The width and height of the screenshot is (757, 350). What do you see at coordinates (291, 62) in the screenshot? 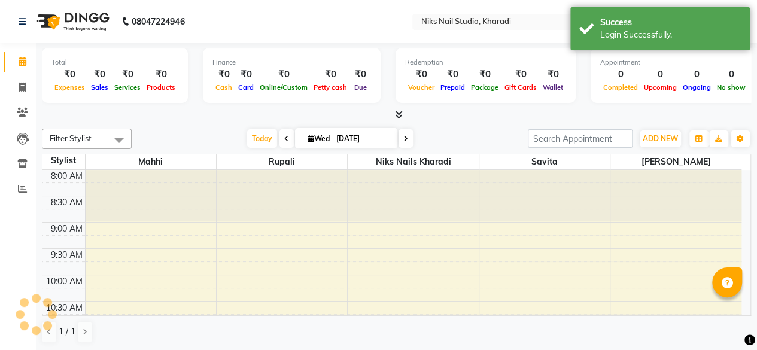
I see `div: Finance` at bounding box center [291, 62].